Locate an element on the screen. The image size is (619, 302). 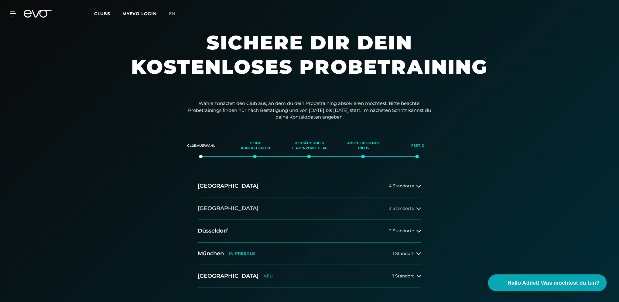
div: Bestätigung & Terminvorschlag is located at coordinates (309, 146).